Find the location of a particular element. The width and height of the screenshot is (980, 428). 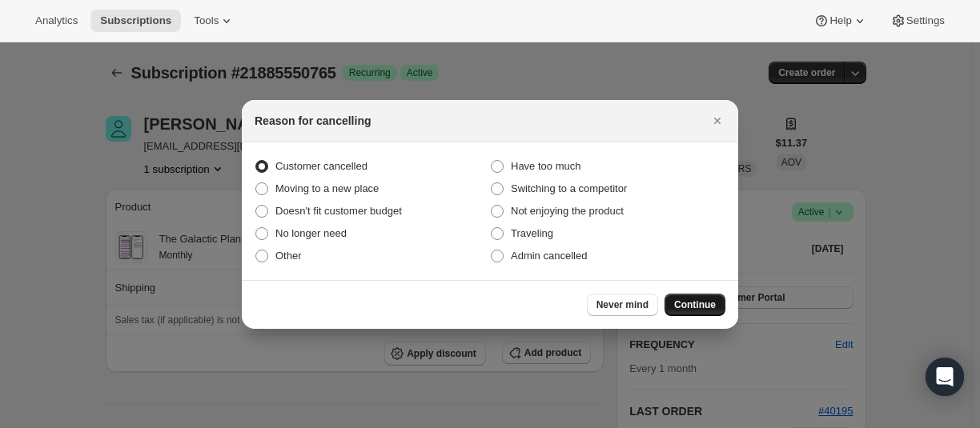

button: Subscriptions is located at coordinates (135, 21).